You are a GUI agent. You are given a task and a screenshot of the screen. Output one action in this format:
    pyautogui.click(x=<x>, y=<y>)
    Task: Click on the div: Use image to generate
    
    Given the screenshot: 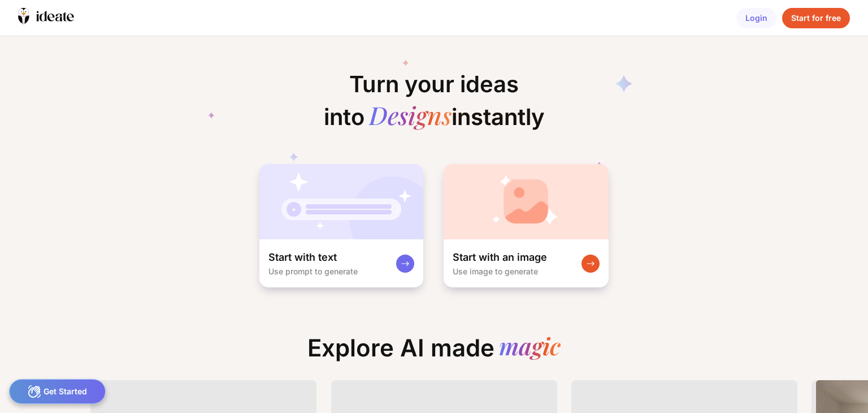 What is the action you would take?
    pyautogui.click(x=495, y=271)
    